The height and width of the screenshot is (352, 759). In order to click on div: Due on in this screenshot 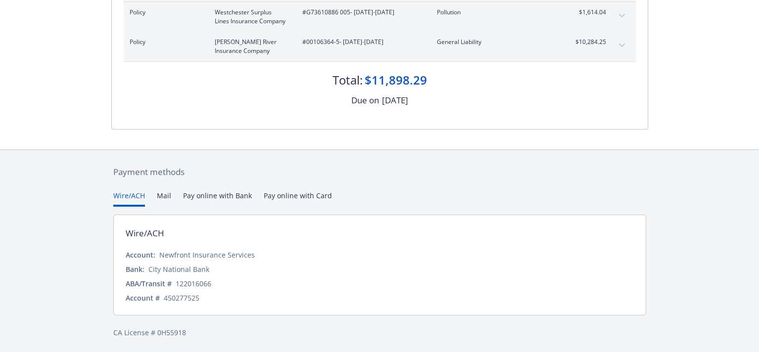, I will do `click(365, 100)`.